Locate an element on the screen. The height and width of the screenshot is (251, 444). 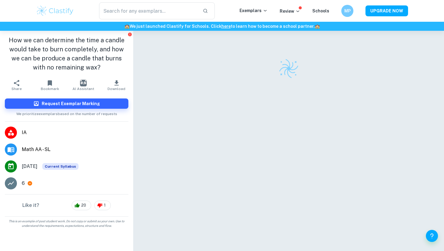
p: Exemplars is located at coordinates (254, 11).